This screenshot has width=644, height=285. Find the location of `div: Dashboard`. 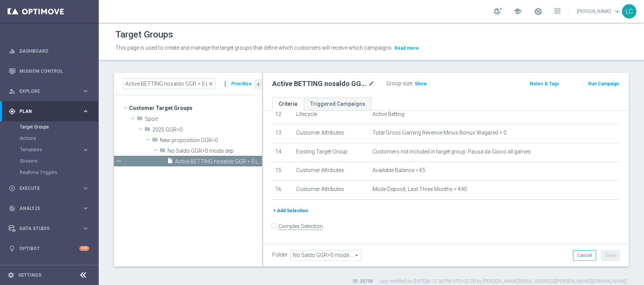

div: Dashboard is located at coordinates (49, 51).